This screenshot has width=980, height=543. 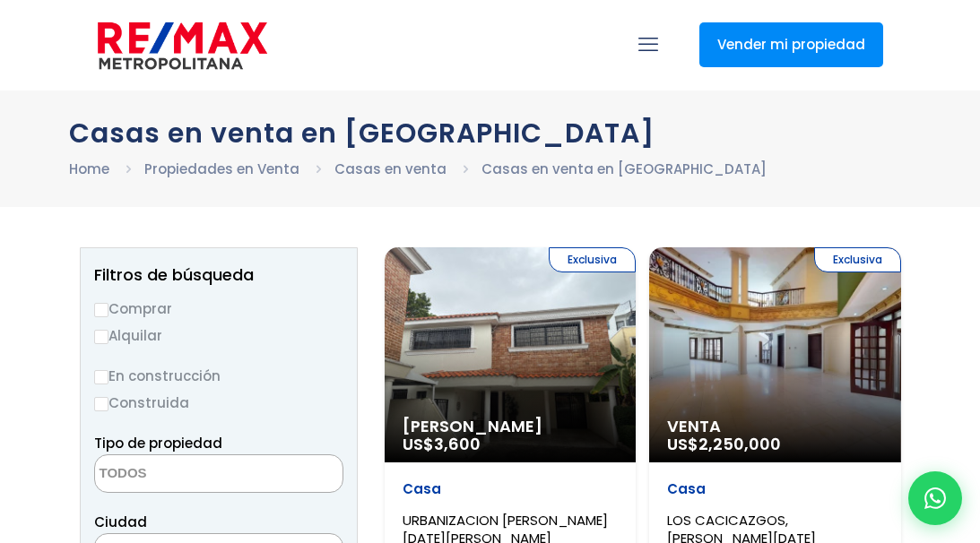 I want to click on label: En construcción, so click(x=219, y=376).